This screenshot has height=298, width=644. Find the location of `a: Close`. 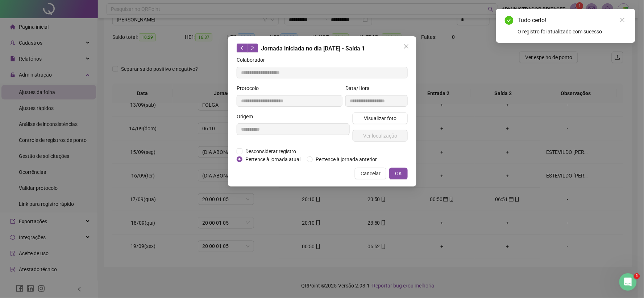

a: Close is located at coordinates (623, 20).